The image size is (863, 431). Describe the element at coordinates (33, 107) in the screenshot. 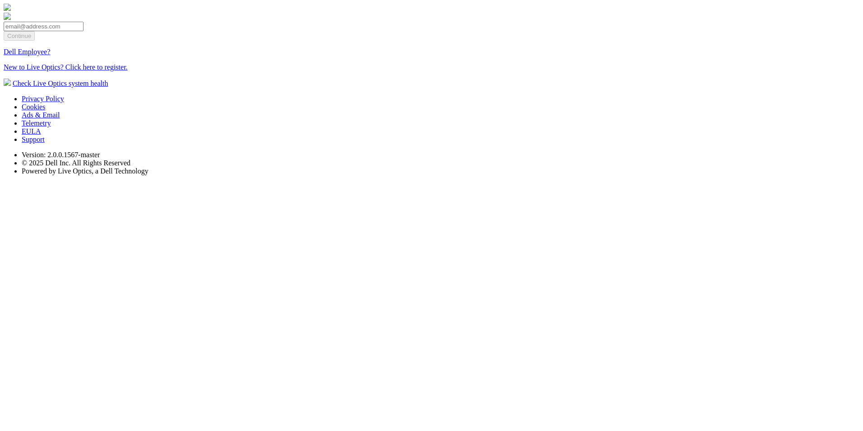

I see `a: Cookies` at that location.